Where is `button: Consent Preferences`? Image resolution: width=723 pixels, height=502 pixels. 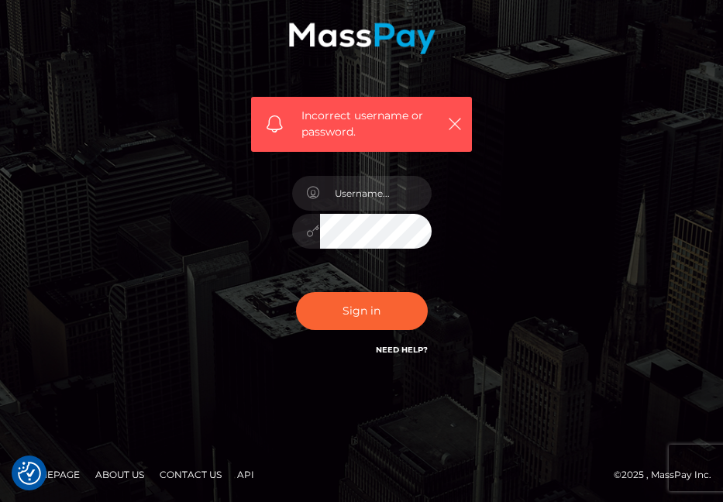 button: Consent Preferences is located at coordinates (29, 473).